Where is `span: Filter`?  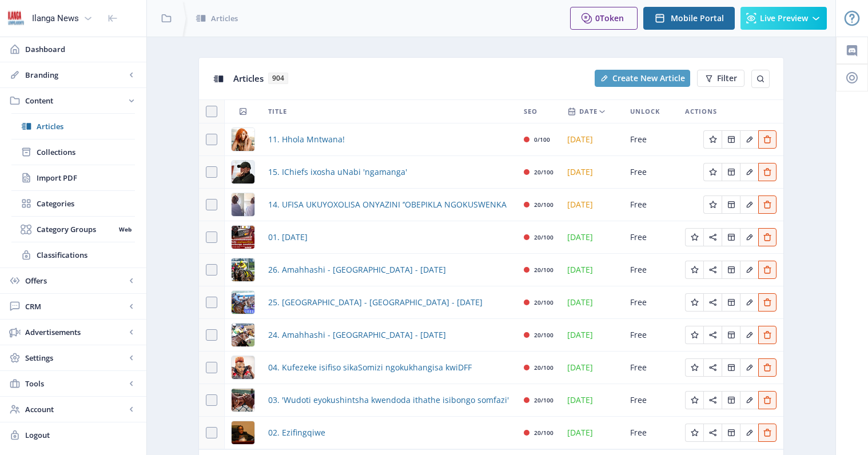
span: Filter is located at coordinates (727, 79).